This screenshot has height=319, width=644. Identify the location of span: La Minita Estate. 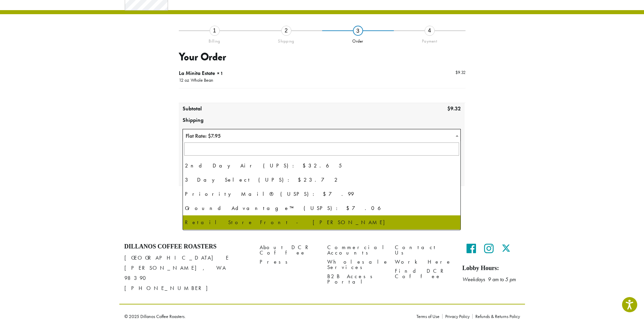
(197, 73).